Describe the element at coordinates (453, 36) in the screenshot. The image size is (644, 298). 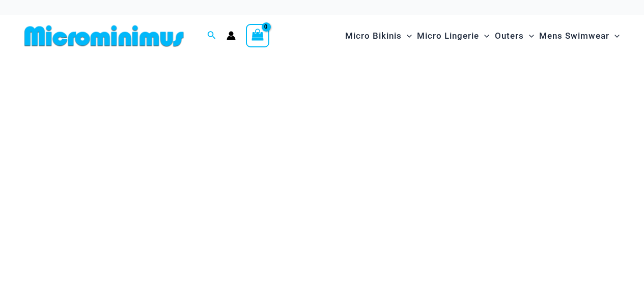
I see `a: Micro LingerieMenu ToggleMenu Toggle` at that location.